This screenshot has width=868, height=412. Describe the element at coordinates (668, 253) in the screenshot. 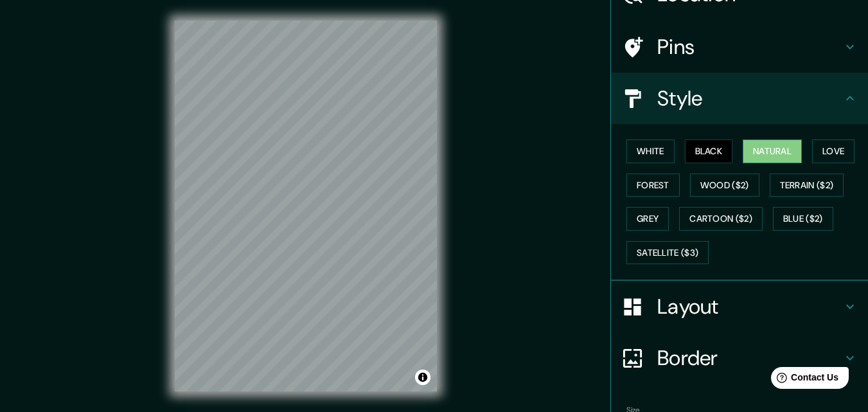

I see `button: Satellite ($3)` at that location.